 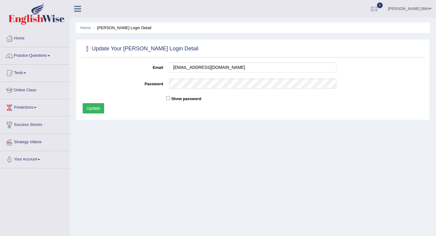 I want to click on button: Update, so click(x=93, y=108).